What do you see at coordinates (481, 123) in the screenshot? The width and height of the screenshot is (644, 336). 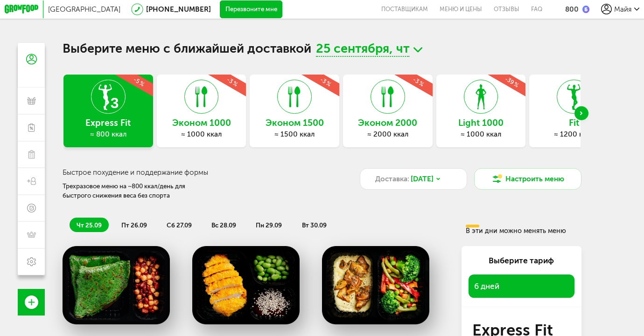 I see `h3: Light 1000` at bounding box center [481, 123].